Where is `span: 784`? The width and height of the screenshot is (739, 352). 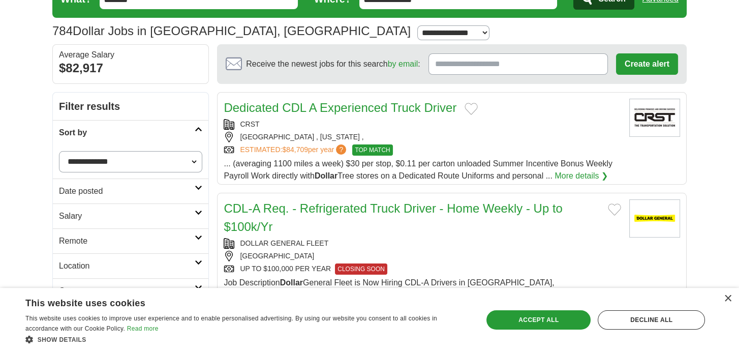 span: 784 is located at coordinates (63, 31).